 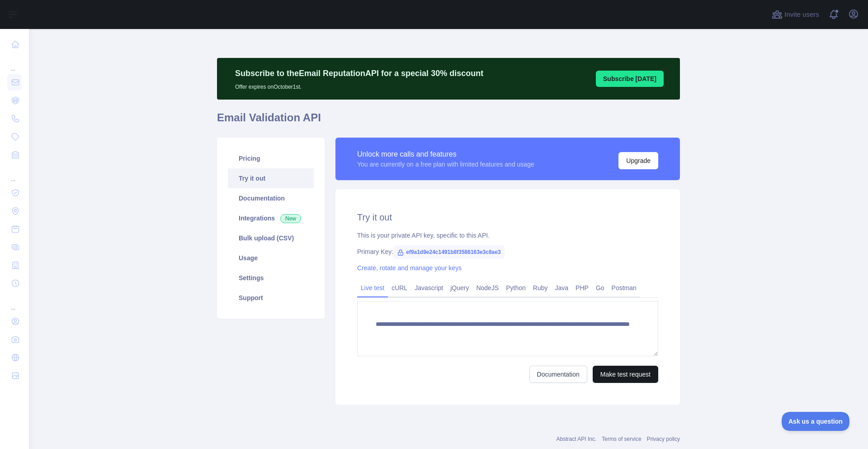 What do you see at coordinates (562, 288) in the screenshot?
I see `a: Java` at bounding box center [562, 288].